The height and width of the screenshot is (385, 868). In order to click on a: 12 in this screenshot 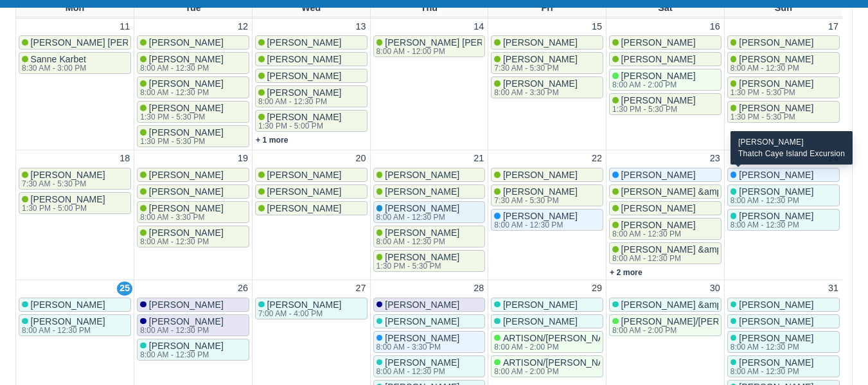, I will do `click(243, 27)`.